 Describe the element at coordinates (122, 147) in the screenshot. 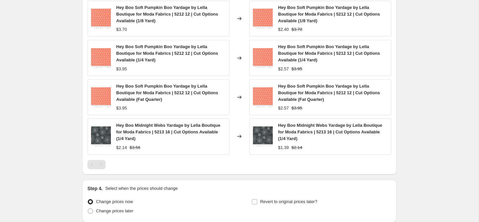

I see `div: $2.14` at that location.